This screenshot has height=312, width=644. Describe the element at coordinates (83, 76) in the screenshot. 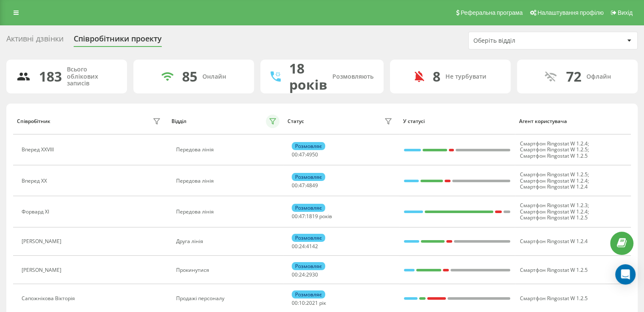

I see `font: Всього облікових записів` at that location.